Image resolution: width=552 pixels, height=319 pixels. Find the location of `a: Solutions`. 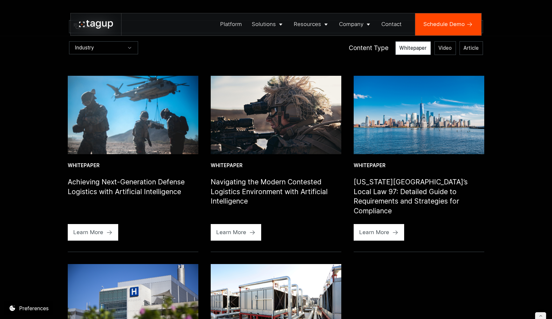

a: Solutions is located at coordinates (268, 24).